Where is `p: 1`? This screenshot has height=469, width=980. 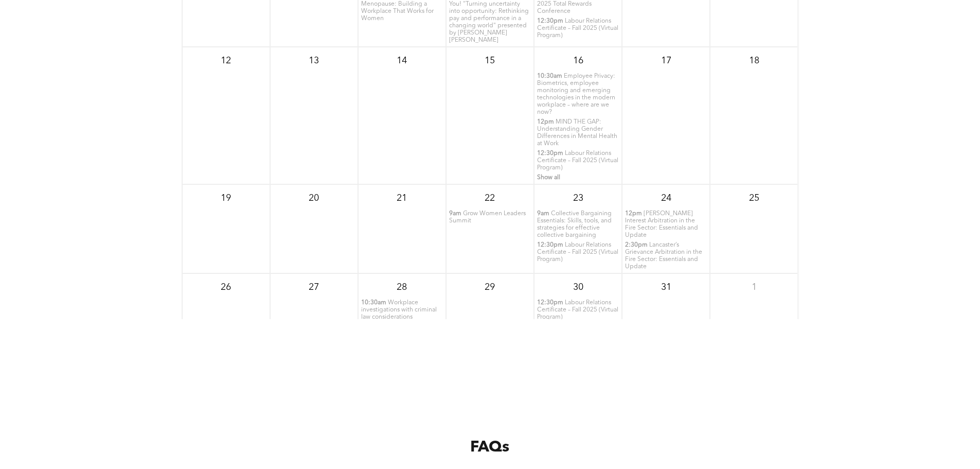 p: 1 is located at coordinates (754, 287).